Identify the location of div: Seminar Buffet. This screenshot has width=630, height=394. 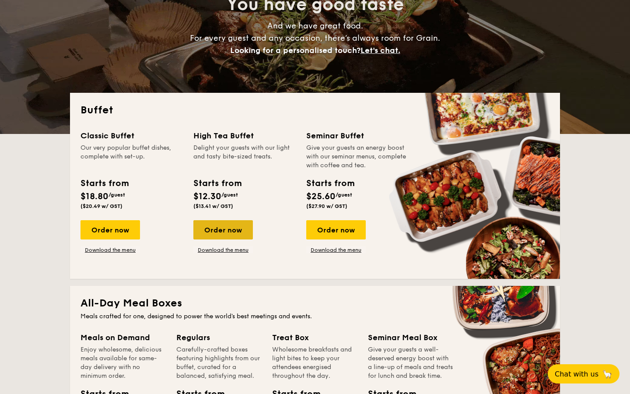
(357, 136).